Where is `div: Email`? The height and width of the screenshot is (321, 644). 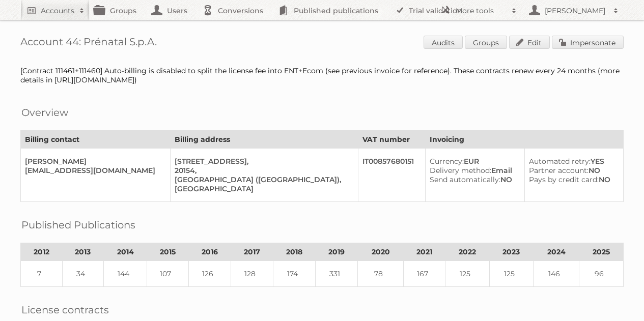 div: Email is located at coordinates (473, 170).